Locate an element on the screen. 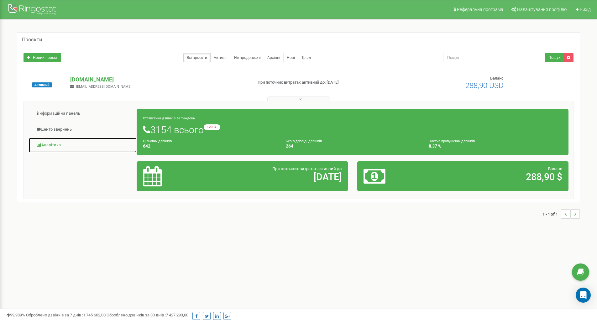 Image resolution: width=597 pixels, height=323 pixels. h4: 264 is located at coordinates (352, 146).